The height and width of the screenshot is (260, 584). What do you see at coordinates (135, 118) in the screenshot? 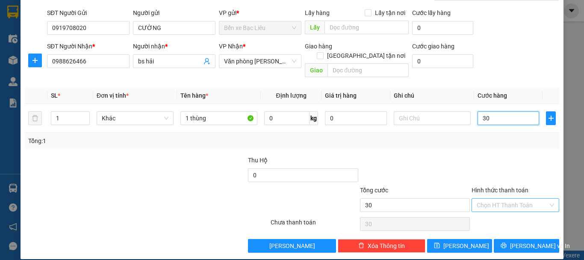
I see `span: Khác` at bounding box center [135, 118].